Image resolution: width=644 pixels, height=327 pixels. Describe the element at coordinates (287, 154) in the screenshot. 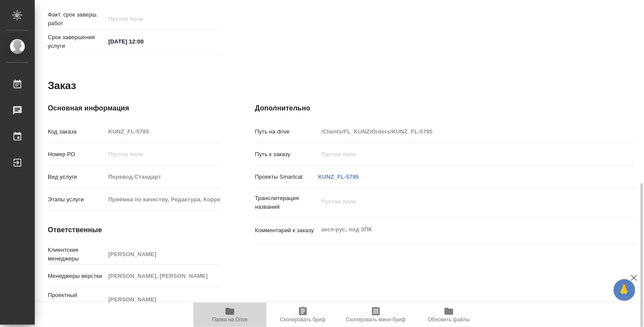

I see `p: Путь к заказу` at that location.